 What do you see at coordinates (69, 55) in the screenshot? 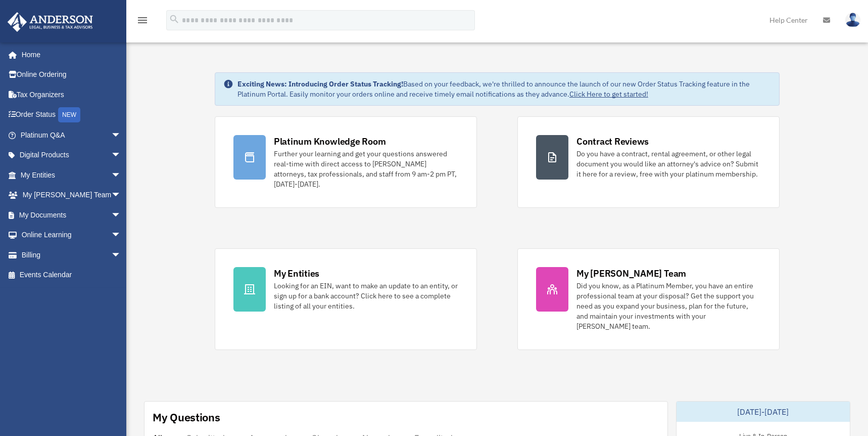
I see `a: Home` at bounding box center [69, 55].